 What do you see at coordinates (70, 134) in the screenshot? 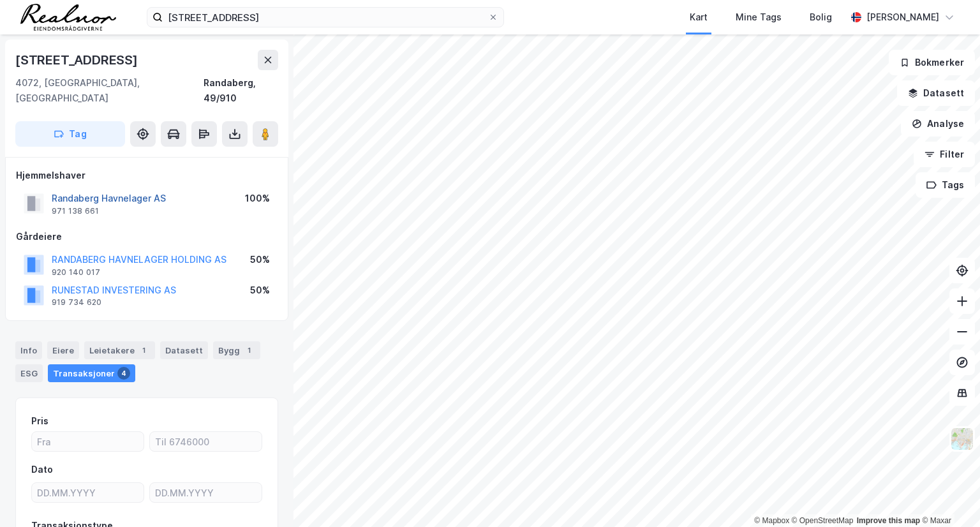
I see `button: Tag` at bounding box center [70, 134].